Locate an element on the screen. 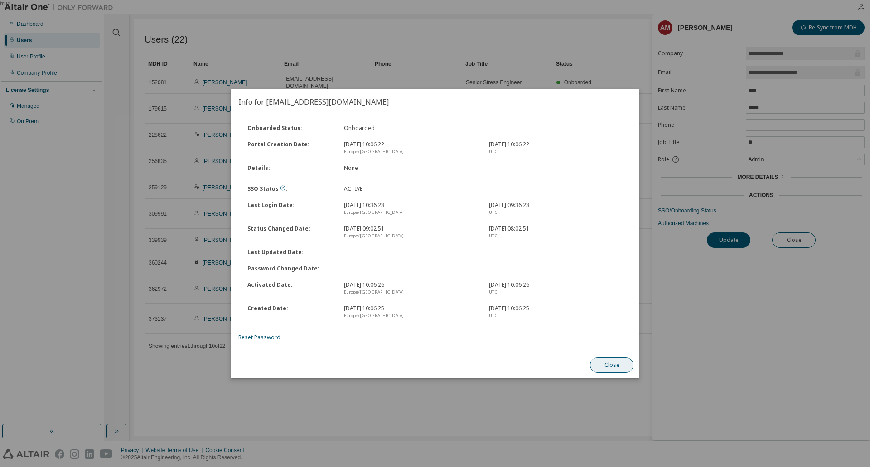 The height and width of the screenshot is (467, 870). div: Last Updated Date : is located at coordinates (290, 252).